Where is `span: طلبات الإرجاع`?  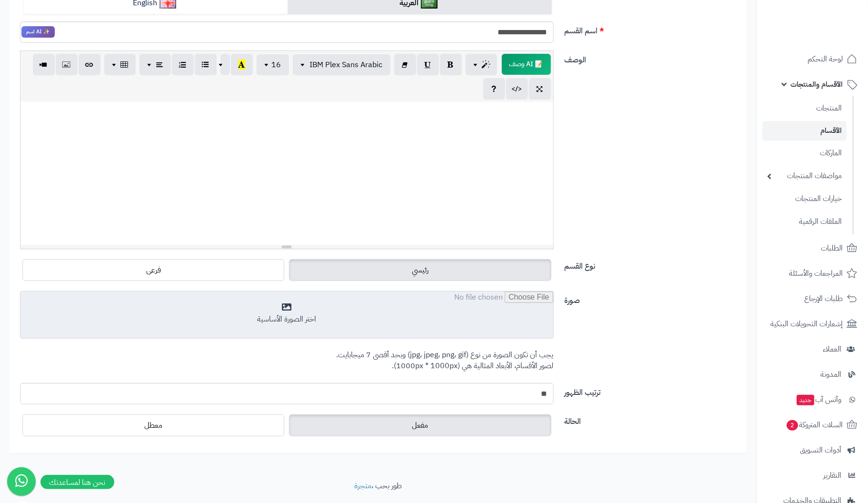
span: طلبات الإرجاع is located at coordinates (823, 298).